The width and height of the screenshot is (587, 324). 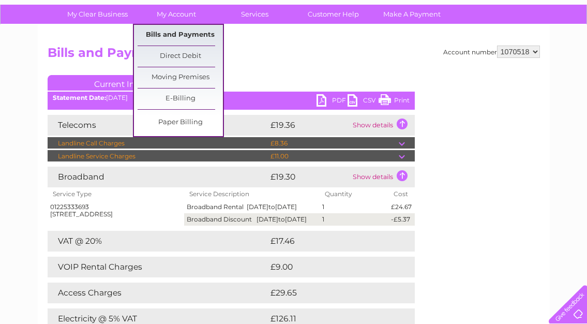 What do you see at coordinates (332, 101) in the screenshot?
I see `a: PDF` at bounding box center [332, 101].